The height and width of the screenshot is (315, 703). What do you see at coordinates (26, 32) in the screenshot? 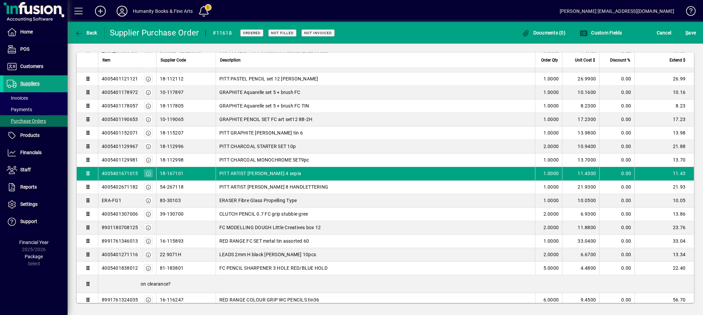
I see `span: Home` at bounding box center [26, 32].